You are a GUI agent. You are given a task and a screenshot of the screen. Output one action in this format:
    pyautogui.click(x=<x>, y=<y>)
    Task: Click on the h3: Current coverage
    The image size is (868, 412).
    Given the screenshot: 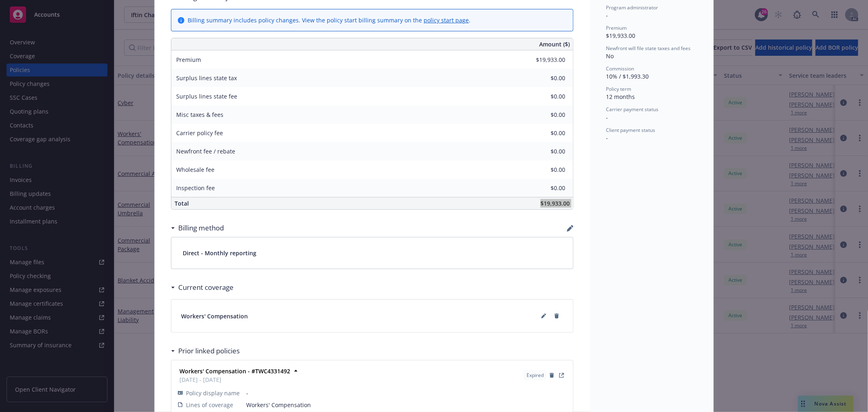 What is the action you would take?
    pyautogui.click(x=206, y=288)
    